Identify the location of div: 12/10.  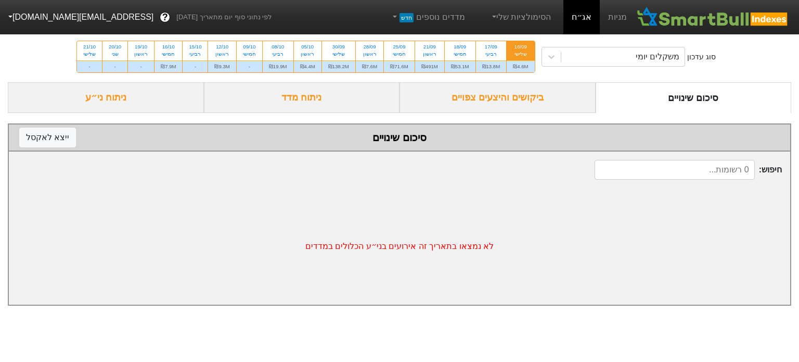
(222, 47).